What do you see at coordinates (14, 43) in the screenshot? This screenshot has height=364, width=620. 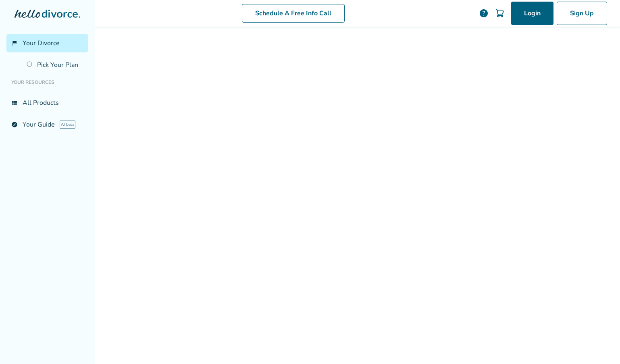 I see `span: flag_2` at bounding box center [14, 43].